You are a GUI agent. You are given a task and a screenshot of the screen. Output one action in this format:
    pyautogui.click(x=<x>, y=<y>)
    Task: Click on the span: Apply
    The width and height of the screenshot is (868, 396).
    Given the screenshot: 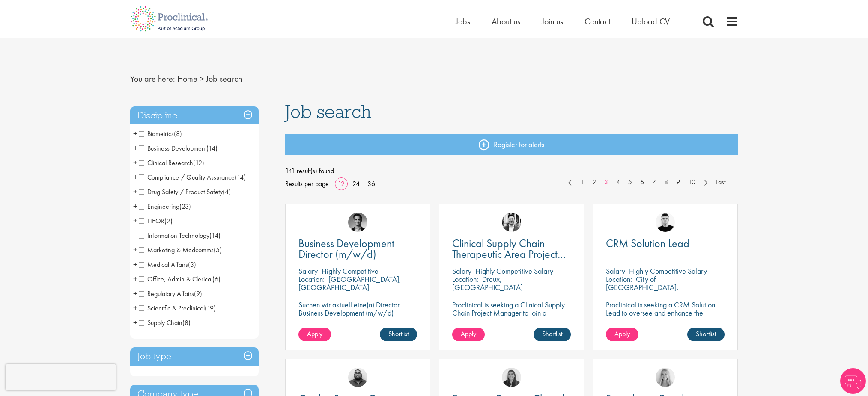 What is the action you would take?
    pyautogui.click(x=622, y=334)
    